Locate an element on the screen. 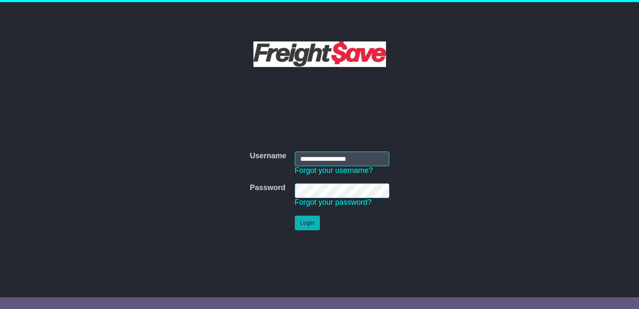 The width and height of the screenshot is (639, 309). a: Forgot your username? is located at coordinates (334, 170).